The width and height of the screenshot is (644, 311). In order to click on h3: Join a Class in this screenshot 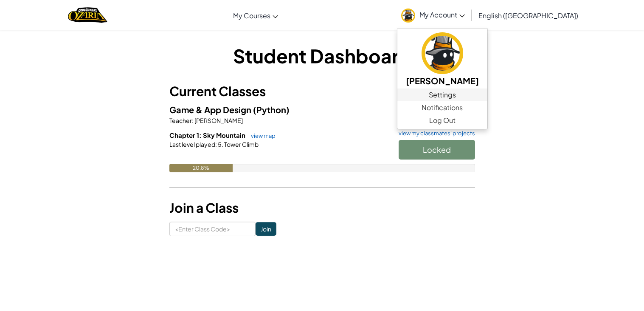, I will do `click(322, 207)`.